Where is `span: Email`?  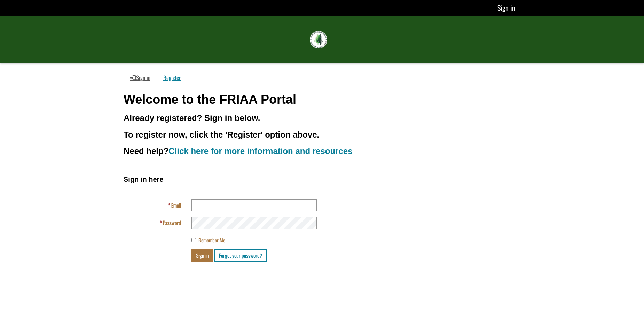 span: Email is located at coordinates (176, 205).